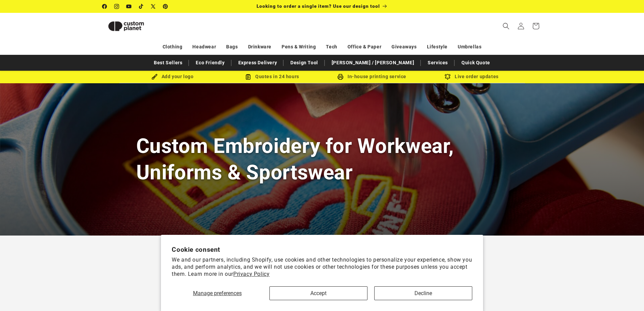 The height and width of the screenshot is (311, 644). What do you see at coordinates (322, 267) in the screenshot?
I see `p: We and our partners, including Shopify, use cookies and other technologies to personalize your ex...` at bounding box center [322, 267].